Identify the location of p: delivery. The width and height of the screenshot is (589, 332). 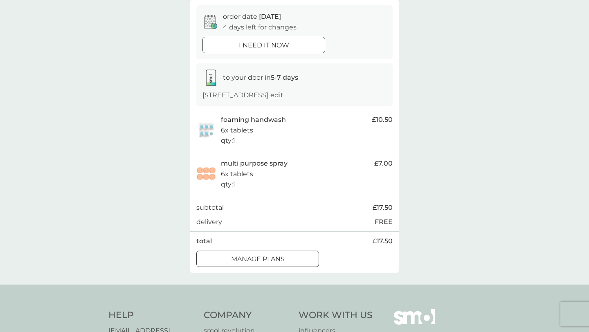
(209, 222).